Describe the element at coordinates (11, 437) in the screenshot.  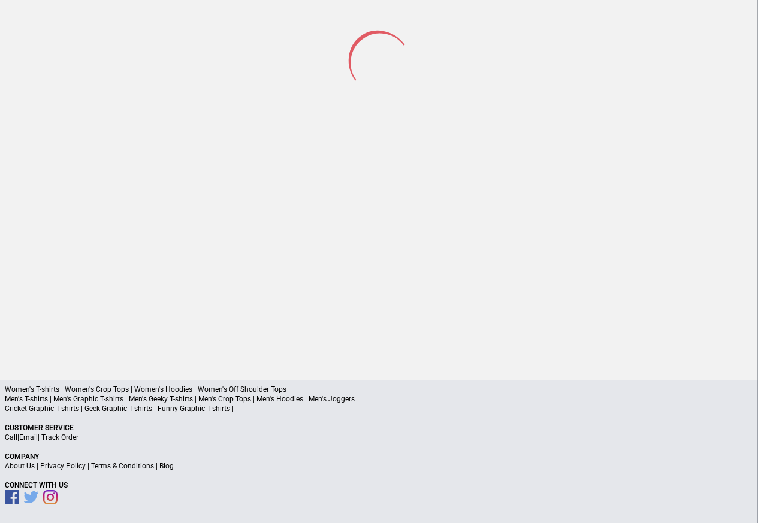
I see `a: Call` at that location.